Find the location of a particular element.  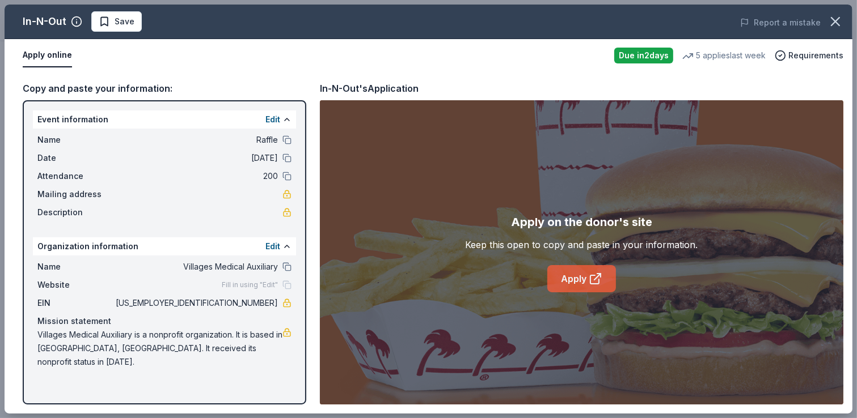

button: Requirements is located at coordinates (809, 56).